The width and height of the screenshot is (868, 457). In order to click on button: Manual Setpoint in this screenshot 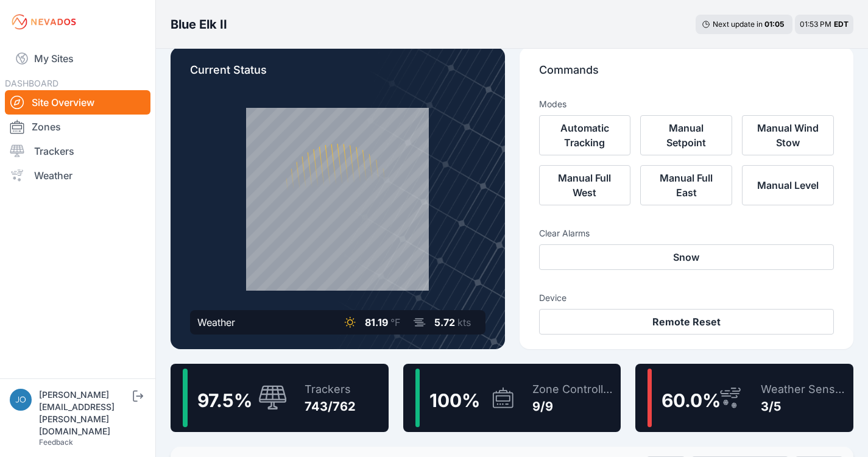, I will do `click(686, 135)`.